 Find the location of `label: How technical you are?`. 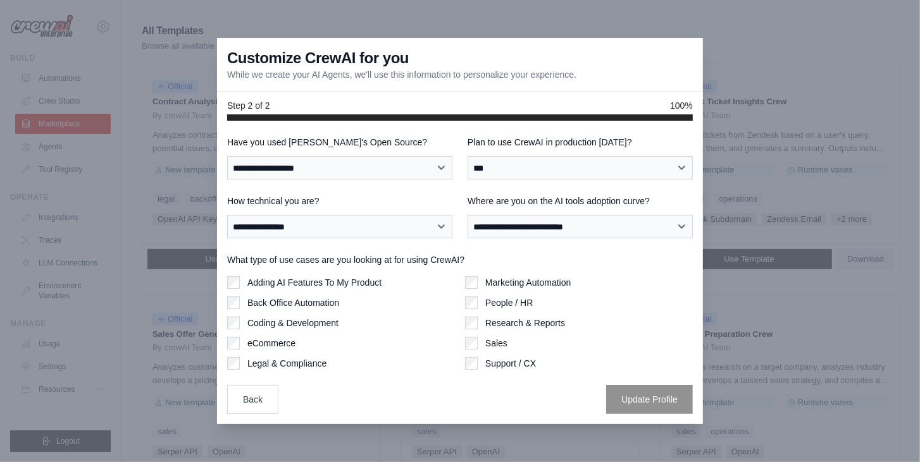

label: How technical you are? is located at coordinates (340, 201).